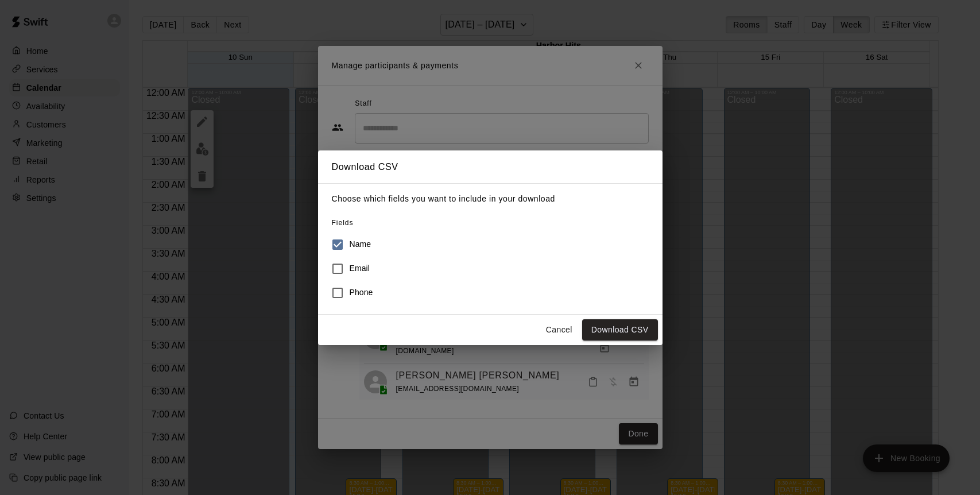 This screenshot has height=495, width=980. What do you see at coordinates (360, 245) in the screenshot?
I see `h6: Name` at bounding box center [360, 245].